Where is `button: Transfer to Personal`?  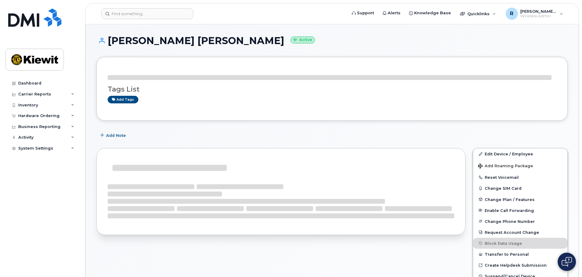
button: Transfer to Personal is located at coordinates (521, 254).